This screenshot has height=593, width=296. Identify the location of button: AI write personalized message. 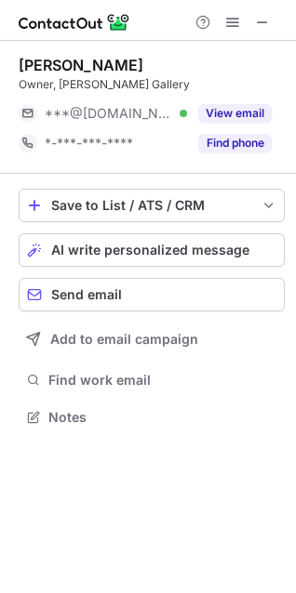
(152, 250).